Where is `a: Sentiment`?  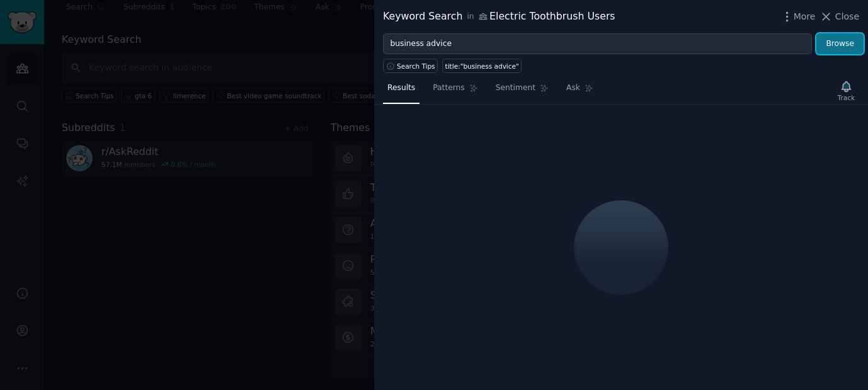
a: Sentiment is located at coordinates (522, 91).